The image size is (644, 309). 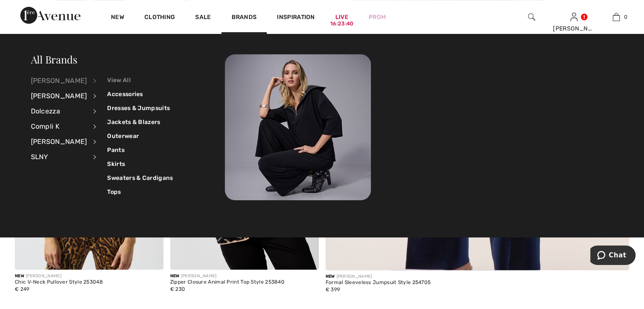 I want to click on a: Prom, so click(x=377, y=17).